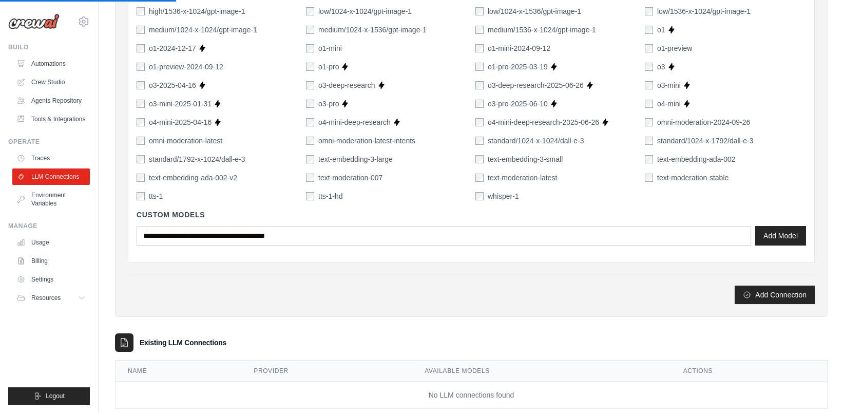  I want to click on input: text-embedding-ada-002-v2, so click(141, 178).